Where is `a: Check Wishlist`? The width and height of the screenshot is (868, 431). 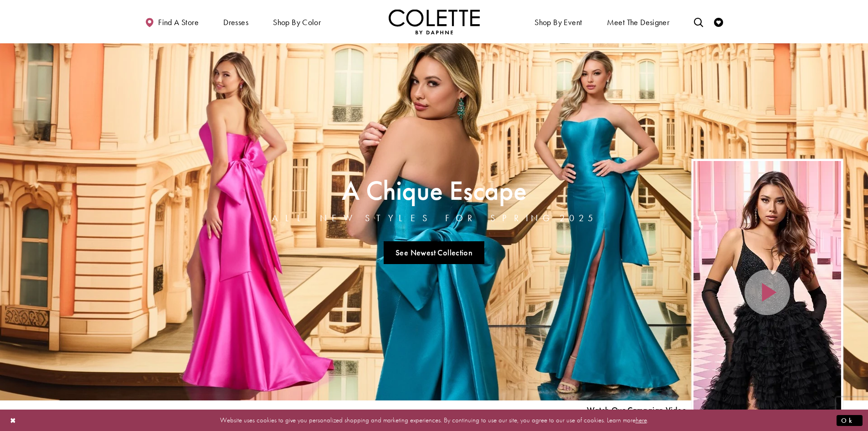
a: Check Wishlist is located at coordinates (719, 21).